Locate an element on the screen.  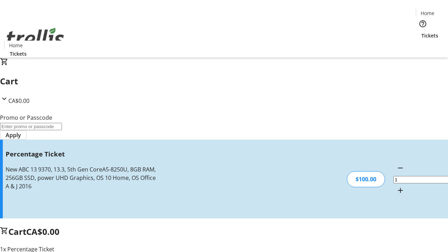
button: Help is located at coordinates (422, 24).